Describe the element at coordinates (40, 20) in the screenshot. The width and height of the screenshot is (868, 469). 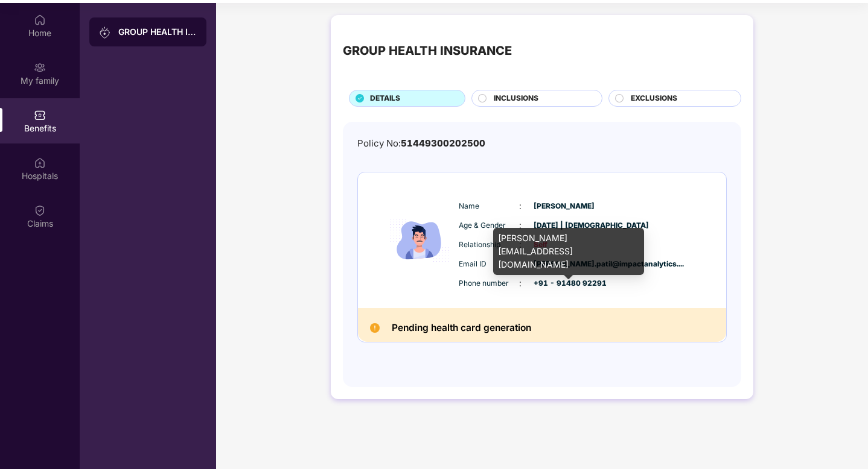
I see `img: svg+xml;base64,PHN2ZyBpZD0iSG9tZSIgeG1sbnM9Imh0dHA6Ly93d3cudzMub3JnLzIwMDAvc3ZnIiB3aWR0aD0iMjAiIG...` at that location.